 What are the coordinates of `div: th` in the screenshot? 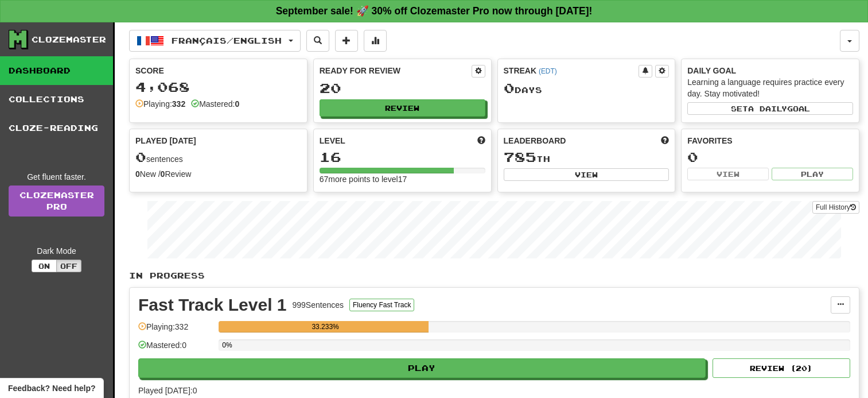 It's located at (586, 158).